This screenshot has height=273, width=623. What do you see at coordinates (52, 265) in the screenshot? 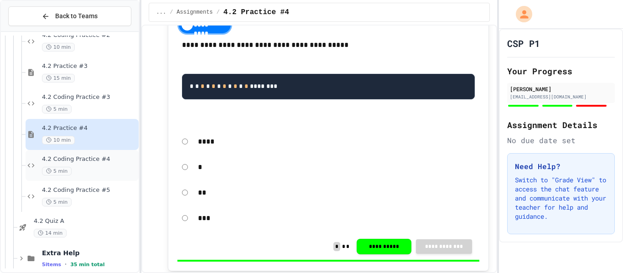
I see `span: 5 items` at bounding box center [52, 265].